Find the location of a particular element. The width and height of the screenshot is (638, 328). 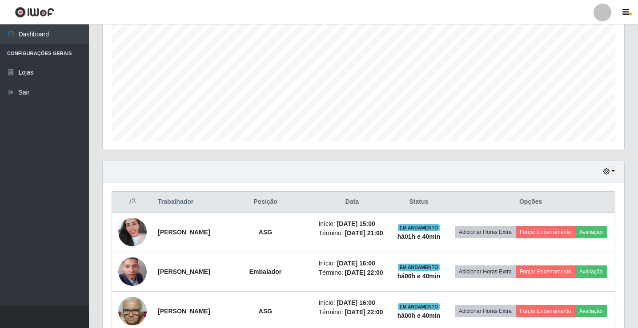

img: 1718410528864.jpeg is located at coordinates (132, 272).